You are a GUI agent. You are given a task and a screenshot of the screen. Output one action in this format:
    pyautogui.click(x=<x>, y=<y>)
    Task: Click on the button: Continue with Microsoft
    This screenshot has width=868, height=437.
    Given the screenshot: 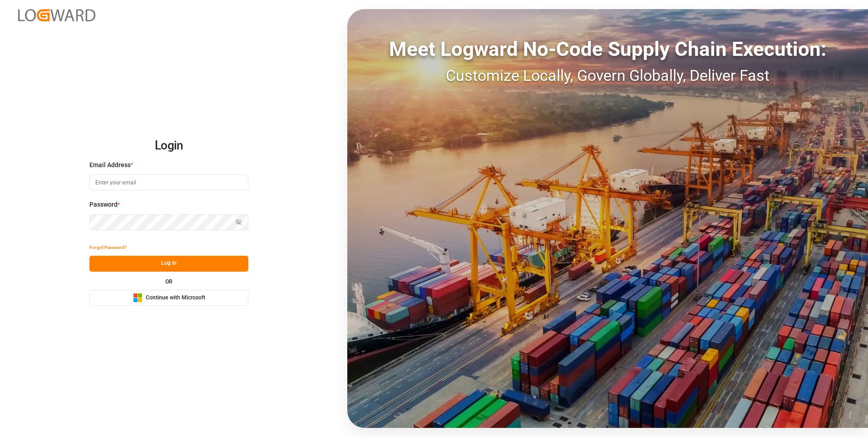 What is the action you would take?
    pyautogui.click(x=169, y=297)
    